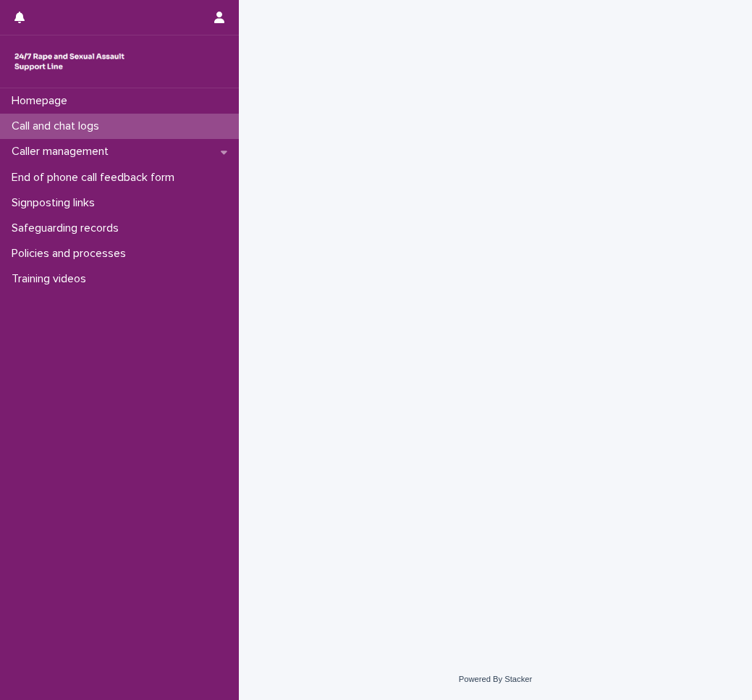 The height and width of the screenshot is (700, 752). What do you see at coordinates (96, 177) in the screenshot?
I see `p: End of phone call feedback form` at bounding box center [96, 177].